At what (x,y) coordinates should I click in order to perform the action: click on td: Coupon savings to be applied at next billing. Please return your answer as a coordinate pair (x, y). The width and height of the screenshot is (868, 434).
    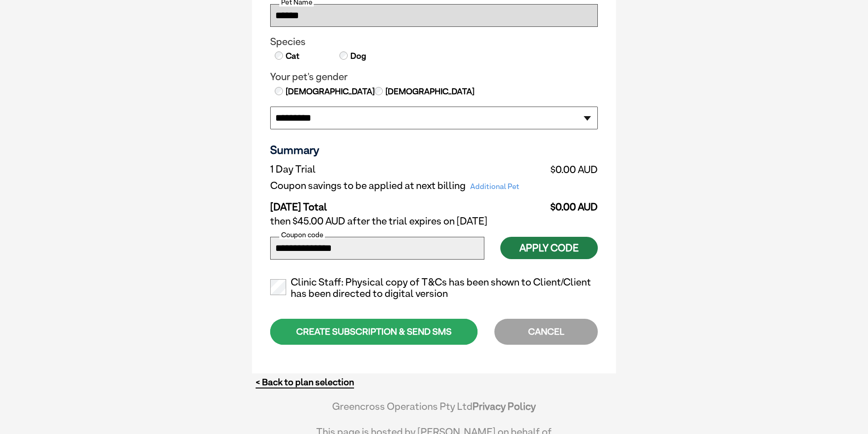
    Looking at the image, I should click on (407, 186).